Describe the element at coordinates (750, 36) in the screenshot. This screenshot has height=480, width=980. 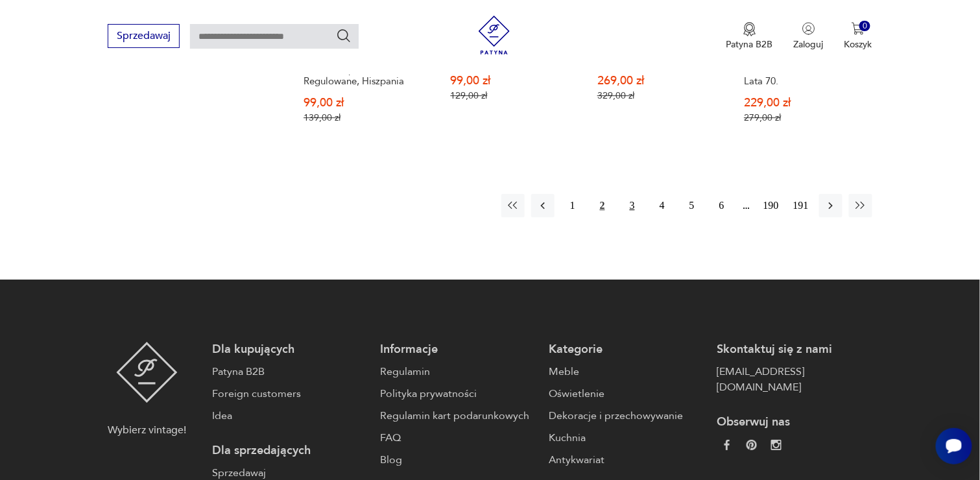
I see `a: Ikona medaluPatyna B2B` at that location.